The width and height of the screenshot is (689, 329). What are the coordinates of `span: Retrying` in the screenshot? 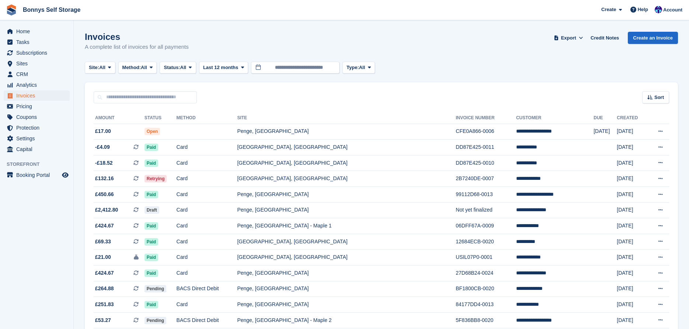 It's located at (156, 179).